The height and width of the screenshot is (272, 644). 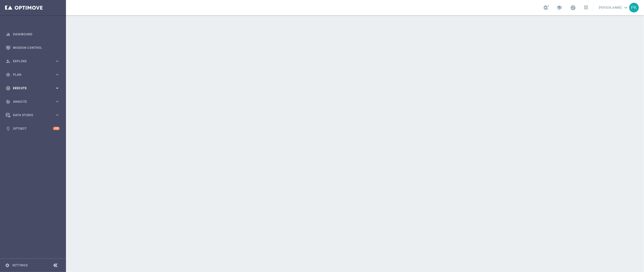 I want to click on div: Explore, so click(x=31, y=61).